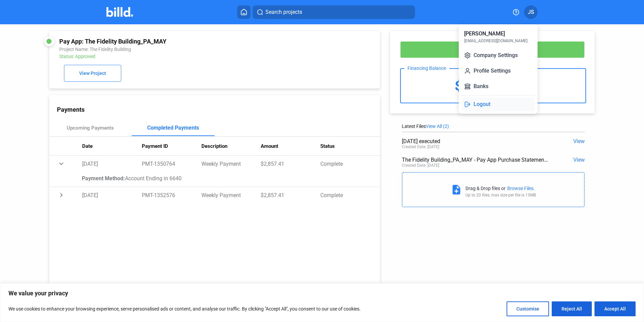 The height and width of the screenshot is (322, 644). I want to click on button: Banks, so click(498, 86).